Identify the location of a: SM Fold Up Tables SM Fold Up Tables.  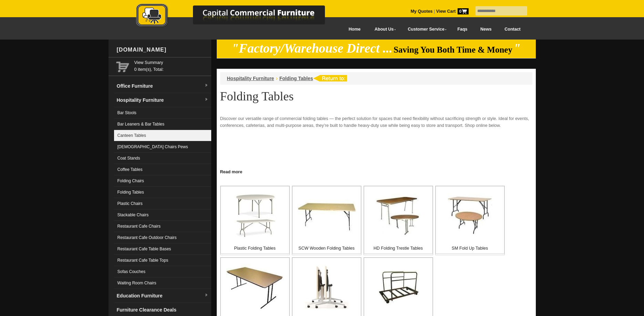
(469, 220).